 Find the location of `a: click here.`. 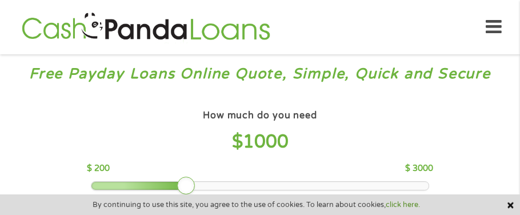

a: click here. is located at coordinates (403, 205).